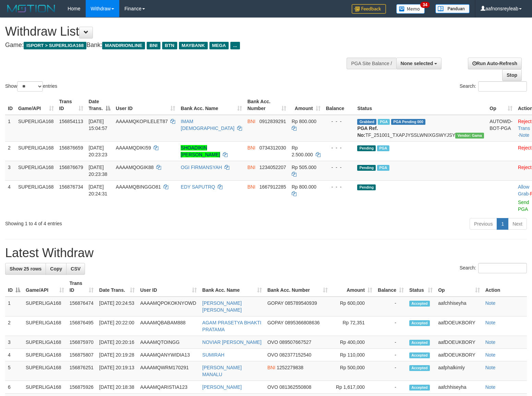 This screenshot has width=532, height=396. I want to click on span: Copy 1252279838 to clipboard, so click(290, 367).